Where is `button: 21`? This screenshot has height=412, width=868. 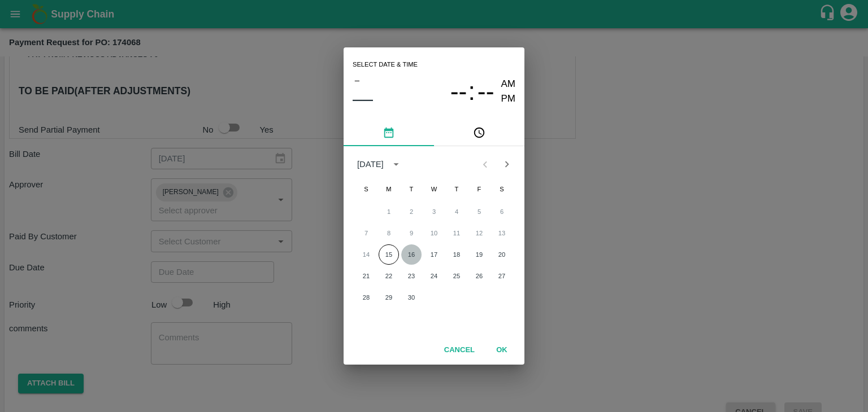
button: 21 is located at coordinates (366, 276).